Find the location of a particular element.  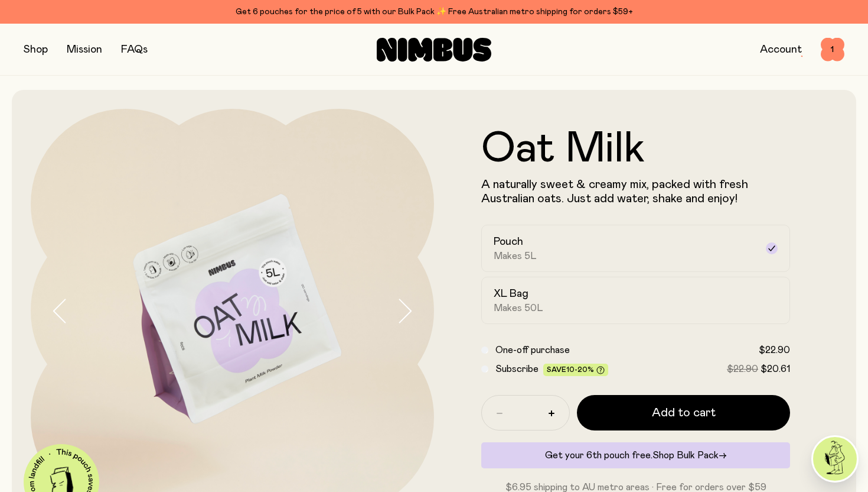

span: Shop Bulk Pack is located at coordinates (686, 455).